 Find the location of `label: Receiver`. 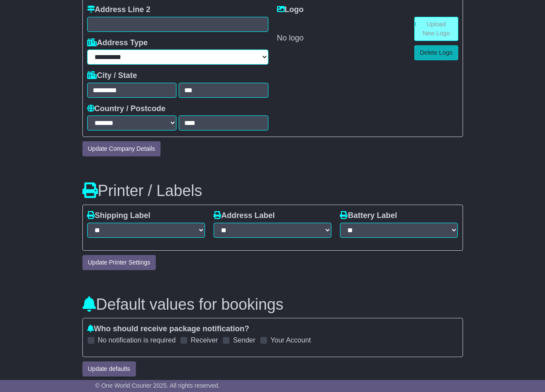

label: Receiver is located at coordinates (204, 340).